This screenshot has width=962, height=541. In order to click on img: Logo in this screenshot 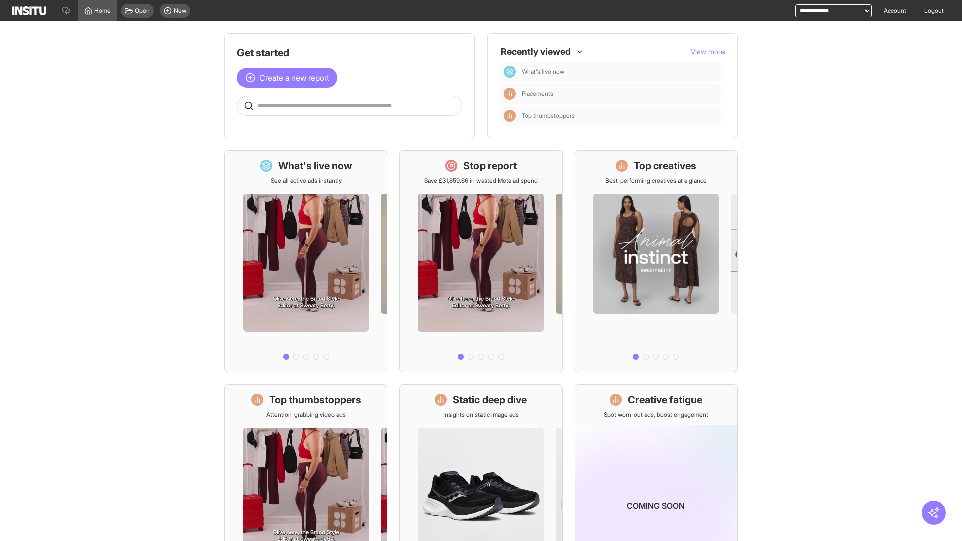, I will do `click(29, 11)`.